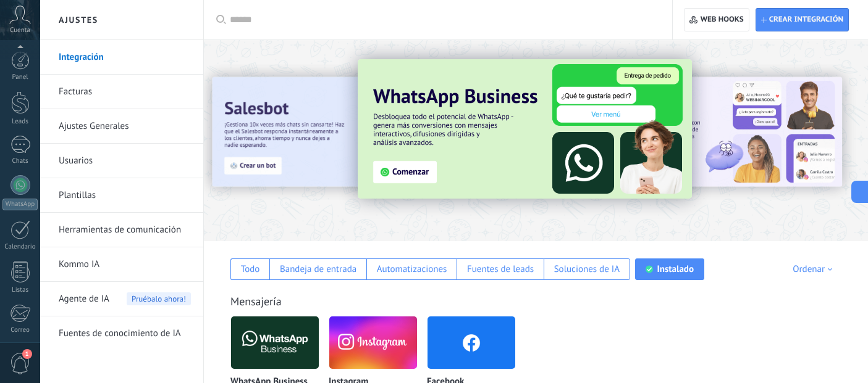 The image size is (868, 383). What do you see at coordinates (802, 20) in the screenshot?
I see `button: Crear integración` at bounding box center [802, 20].